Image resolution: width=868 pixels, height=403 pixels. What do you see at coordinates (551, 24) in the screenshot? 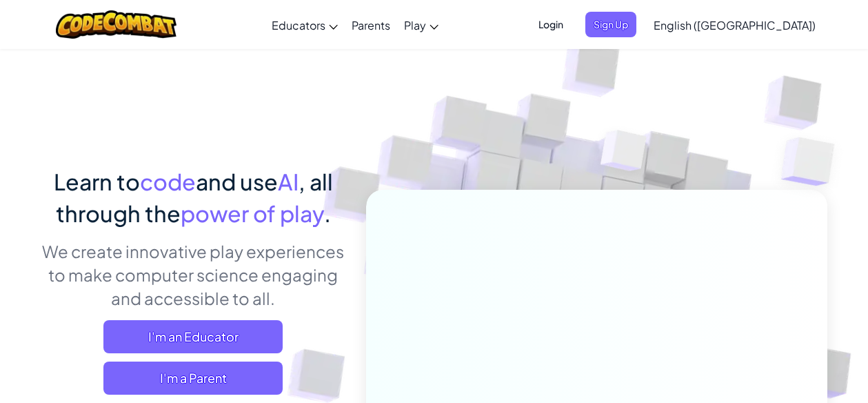
I see `span: Login` at bounding box center [551, 24].